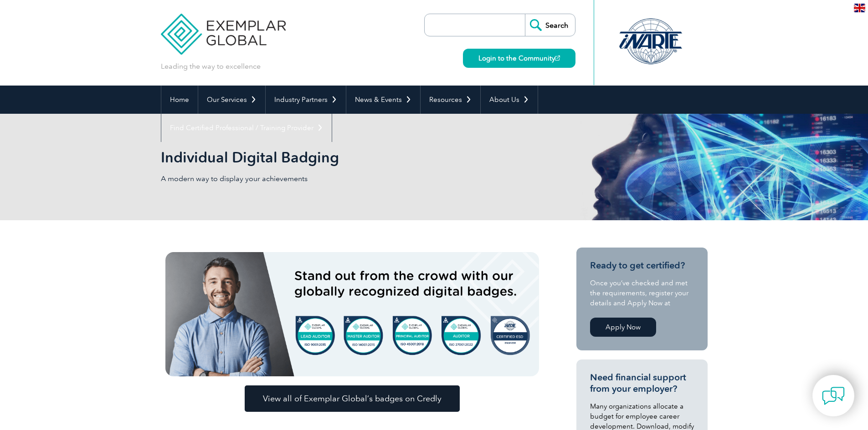 The width and height of the screenshot is (868, 430). I want to click on a: Home, so click(180, 99).